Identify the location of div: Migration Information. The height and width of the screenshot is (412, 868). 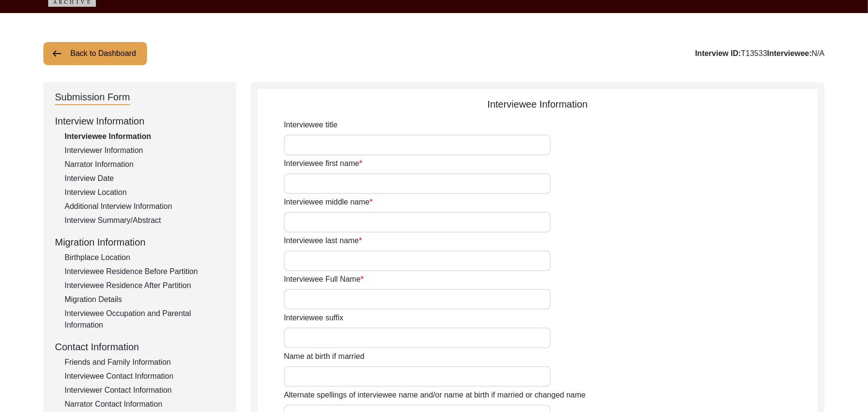
(139, 242).